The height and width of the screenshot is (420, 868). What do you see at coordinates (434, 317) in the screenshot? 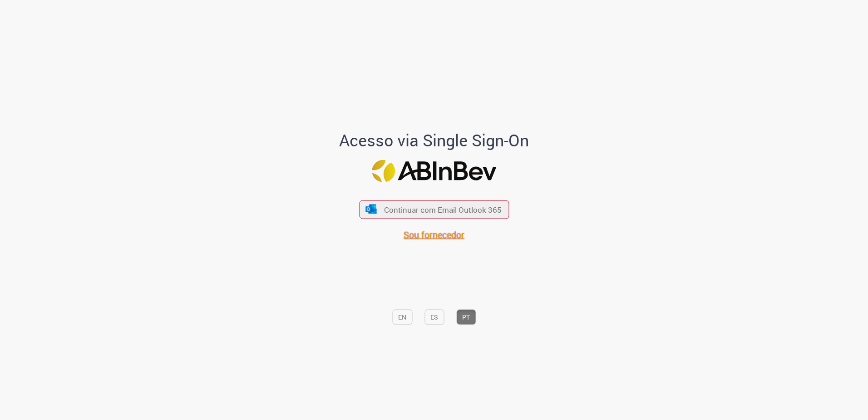
I see `button: ES` at bounding box center [434, 317].